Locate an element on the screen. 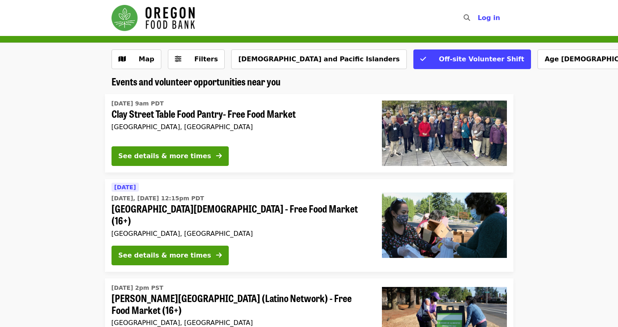  i: map icon is located at coordinates (122, 59).